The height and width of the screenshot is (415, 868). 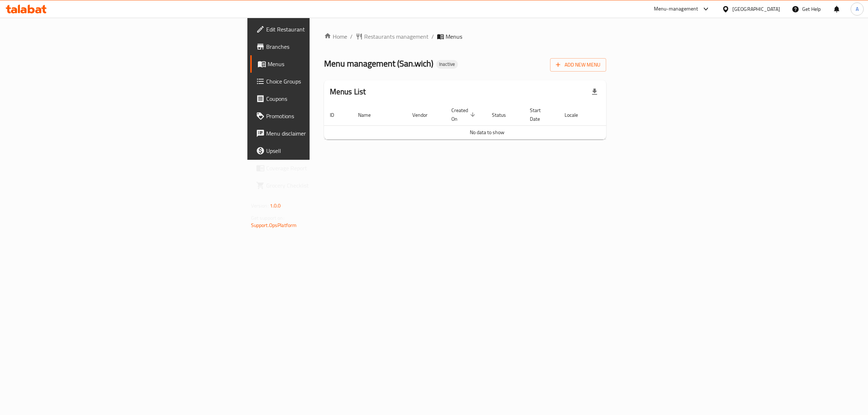 I want to click on th: Actions, so click(x=624, y=115).